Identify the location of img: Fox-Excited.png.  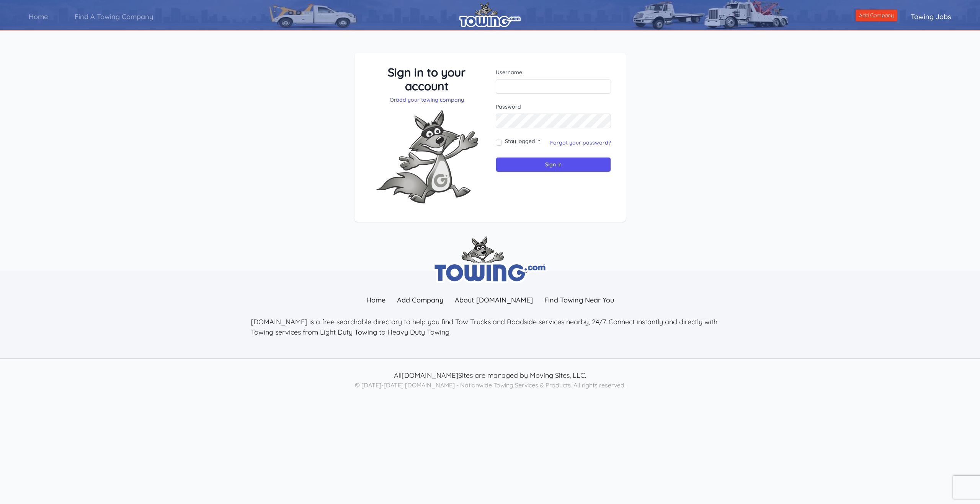
(427, 156).